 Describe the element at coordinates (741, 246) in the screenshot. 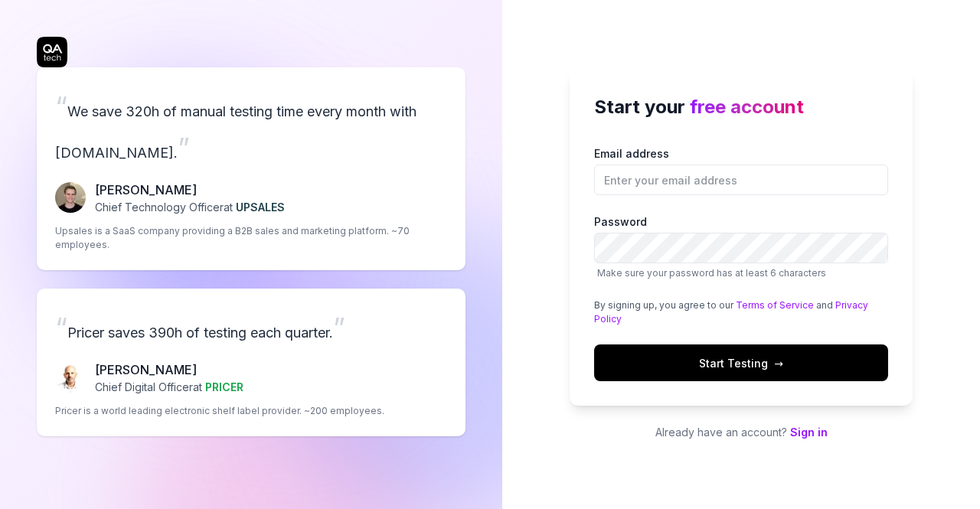

I see `label: Password` at that location.